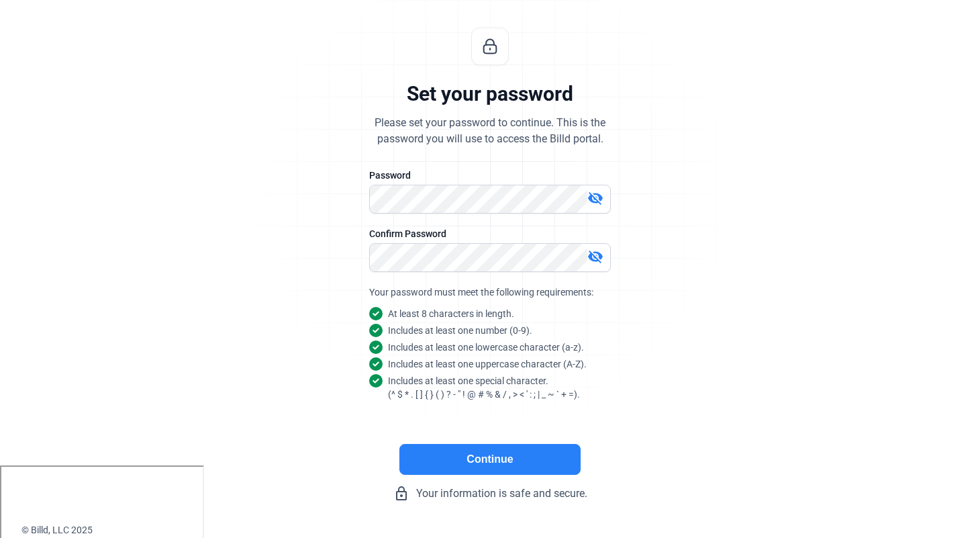  What do you see at coordinates (451, 313) in the screenshot?
I see `snap: At least 8 characters in length.` at bounding box center [451, 313].